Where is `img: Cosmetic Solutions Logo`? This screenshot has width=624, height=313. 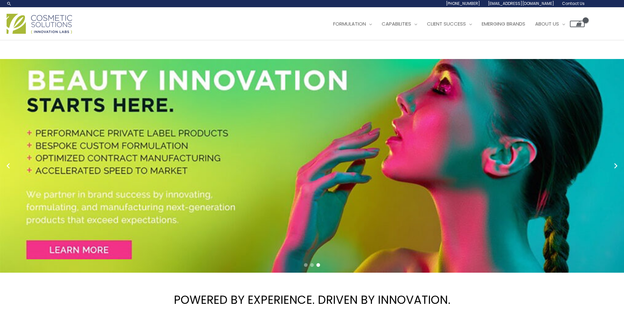
img: Cosmetic Solutions Logo is located at coordinates (39, 24).